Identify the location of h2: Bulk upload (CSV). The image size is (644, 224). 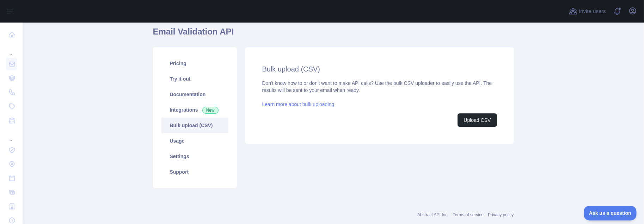
(379, 69).